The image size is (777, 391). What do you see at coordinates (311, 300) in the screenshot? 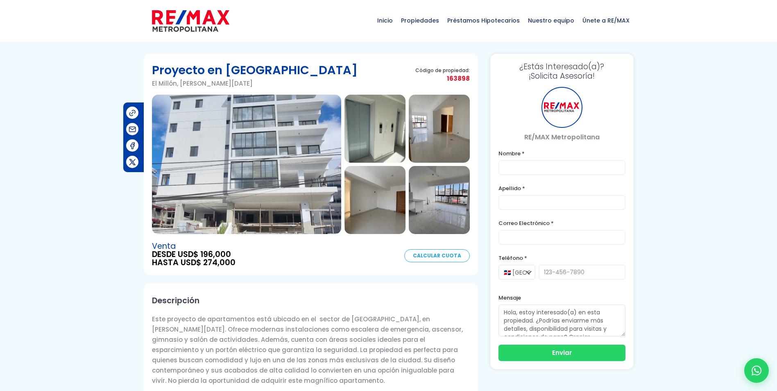
I see `h2: Descripción` at bounding box center [311, 300].